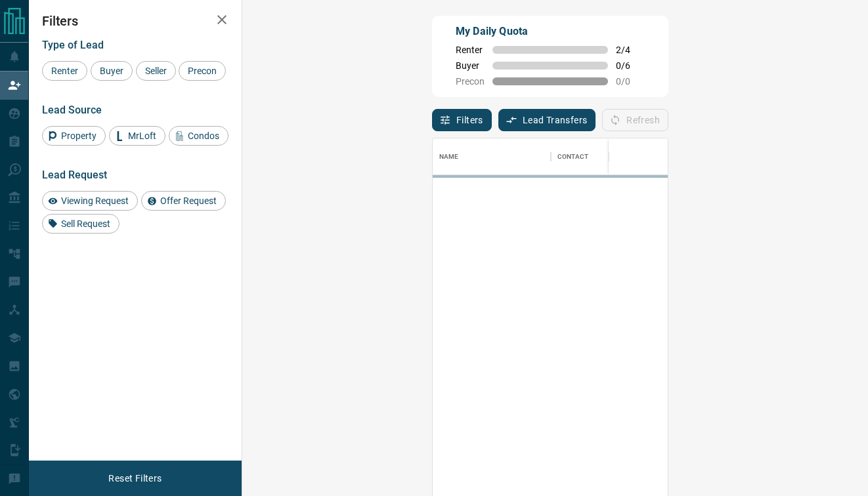 This screenshot has height=496, width=868. What do you see at coordinates (156, 71) in the screenshot?
I see `span: Seller` at bounding box center [156, 71].